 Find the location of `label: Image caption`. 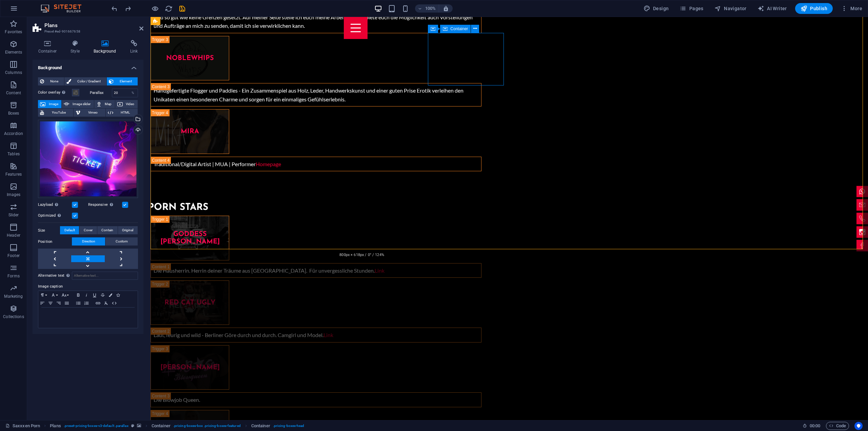

label: Image caption is located at coordinates (88, 287).